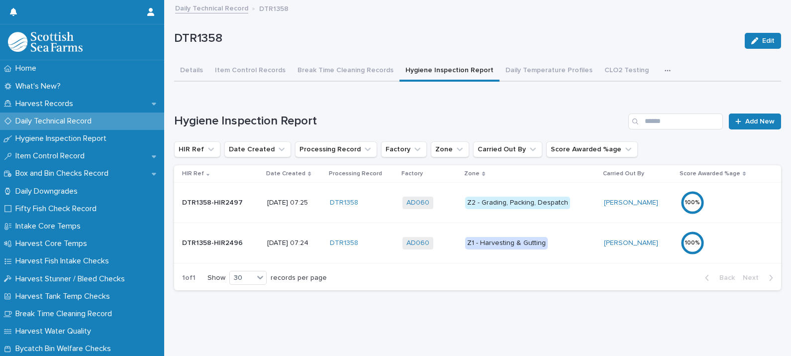 This screenshot has width=791, height=356. I want to click on span: Edit, so click(768, 41).